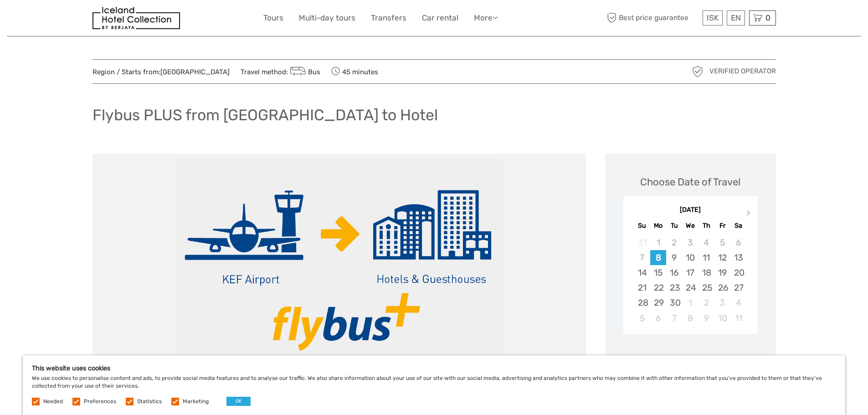  Describe the element at coordinates (339, 267) in the screenshot. I see `img: a771a4b2aca44685afd228bf32f054e4_main_slider.png` at that location.